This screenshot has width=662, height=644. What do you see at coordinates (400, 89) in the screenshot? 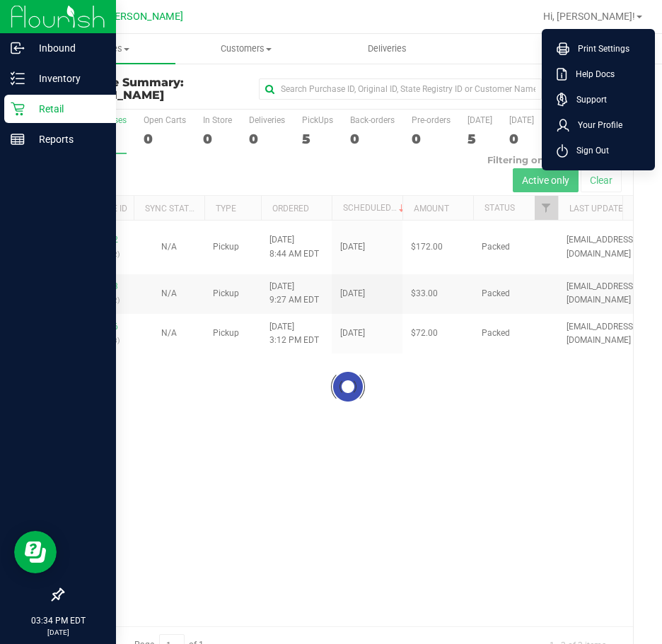
I see `input: Search Purchase ID, Original ID, State Registry ID or Customer Name...` at bounding box center [400, 89].